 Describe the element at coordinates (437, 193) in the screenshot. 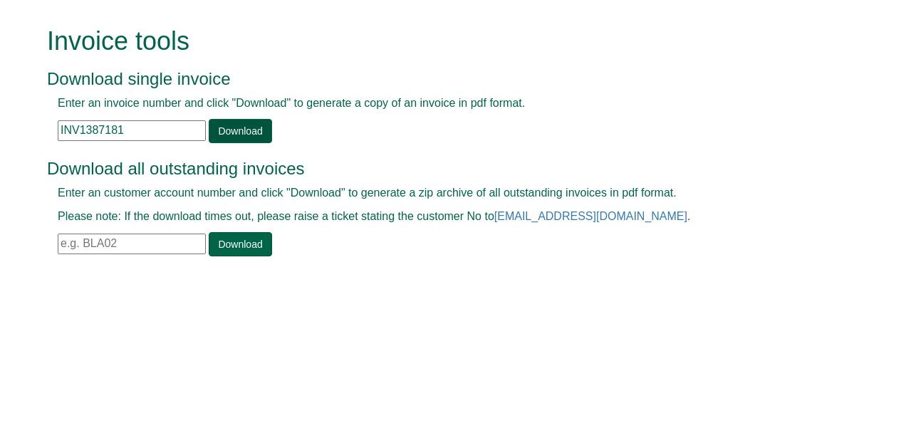

I see `p: Enter an customer account number and click "Download" to generate a zip archive of all outstandin...` at that location.